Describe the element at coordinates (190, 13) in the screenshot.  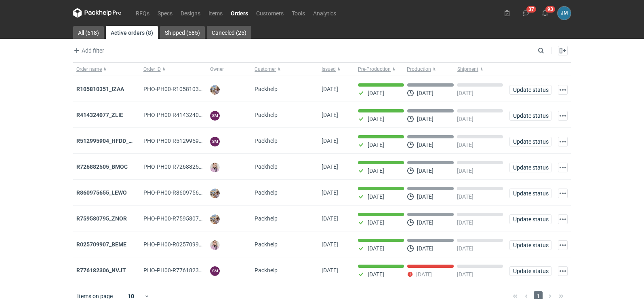
I see `a: Designs` at that location.